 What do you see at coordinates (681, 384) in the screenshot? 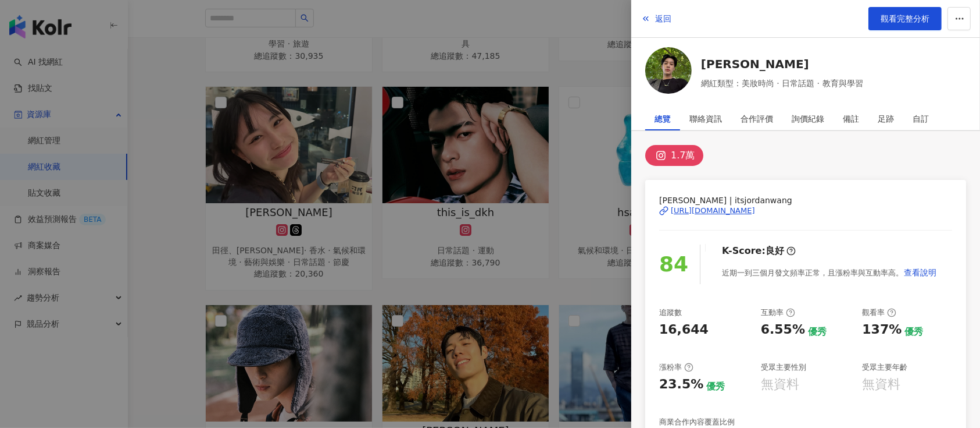
I see `div: 23.5%` at bounding box center [681, 384].